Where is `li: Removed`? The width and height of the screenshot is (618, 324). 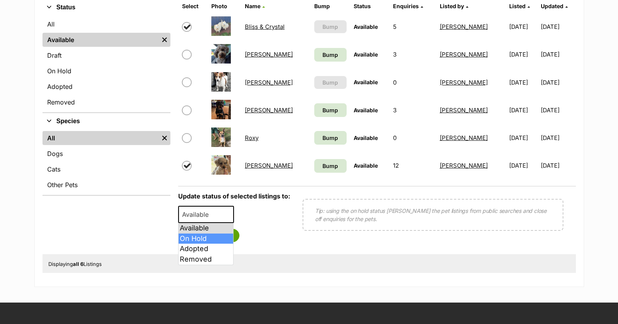
li: Removed is located at coordinates (206, 259).